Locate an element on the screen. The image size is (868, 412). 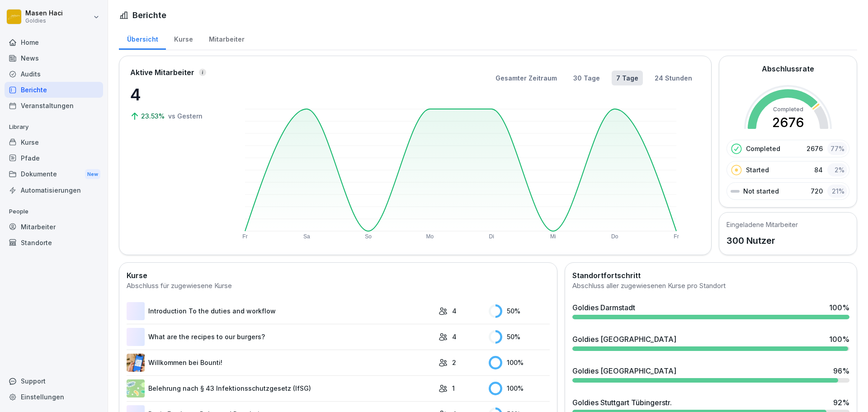
div: New is located at coordinates (93, 174).